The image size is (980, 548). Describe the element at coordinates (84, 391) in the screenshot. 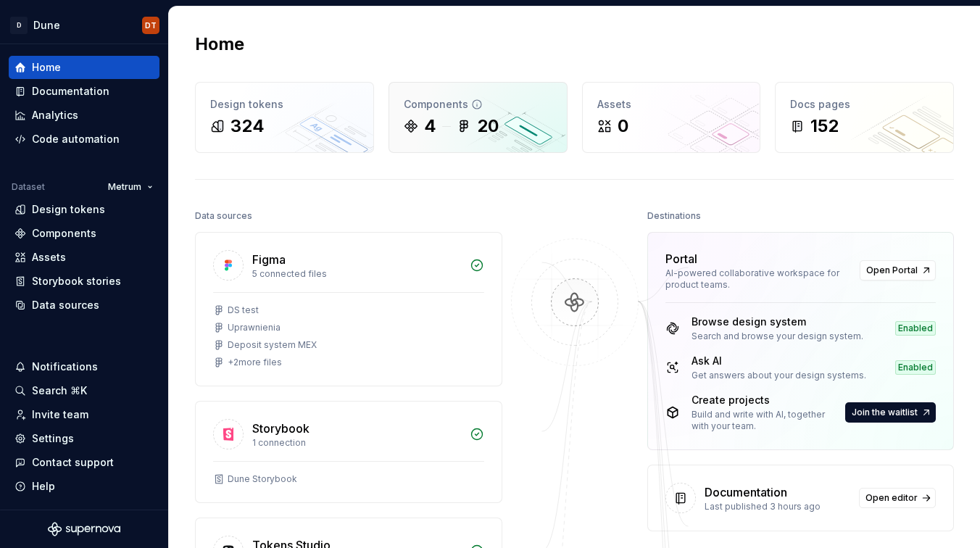

I see `button: Search ⌘K` at that location.